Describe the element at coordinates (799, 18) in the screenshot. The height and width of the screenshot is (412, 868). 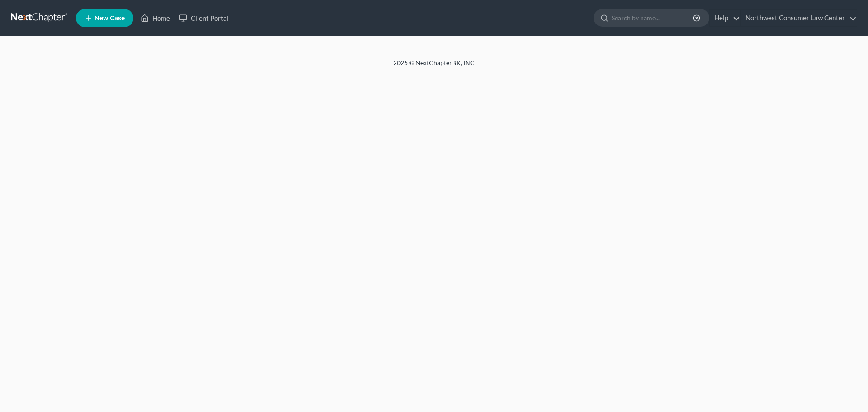
I see `a: Northwest Consumer Law Center` at that location.